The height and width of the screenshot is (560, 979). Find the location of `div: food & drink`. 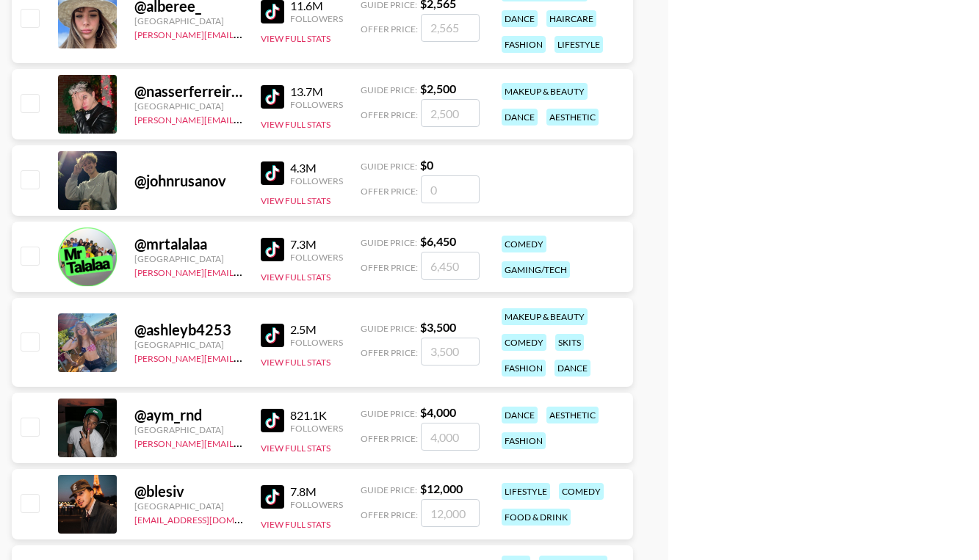

div: food & drink is located at coordinates (537, 517).